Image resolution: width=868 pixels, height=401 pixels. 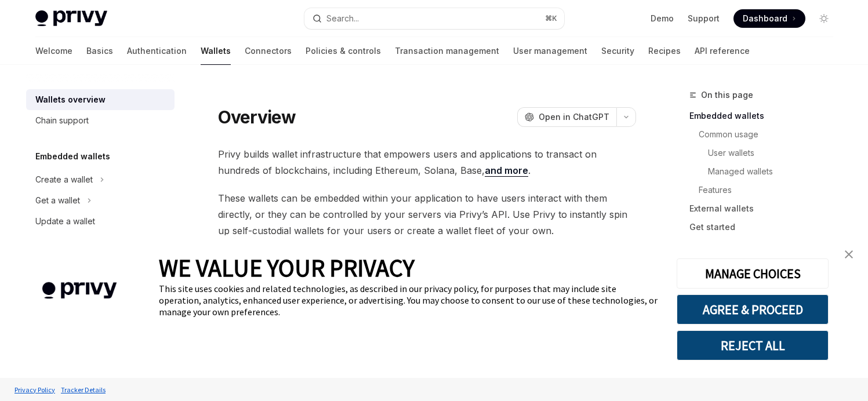 What do you see at coordinates (766, 134) in the screenshot?
I see `a: Common usage` at bounding box center [766, 134].